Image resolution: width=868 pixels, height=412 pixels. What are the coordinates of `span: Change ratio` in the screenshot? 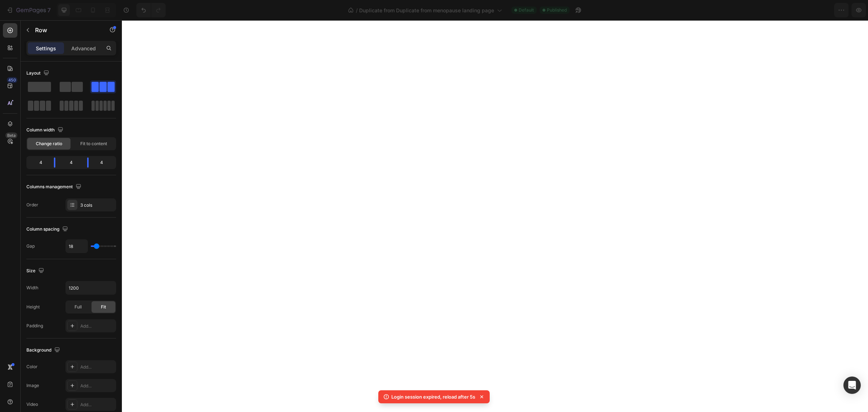 It's located at (49, 143).